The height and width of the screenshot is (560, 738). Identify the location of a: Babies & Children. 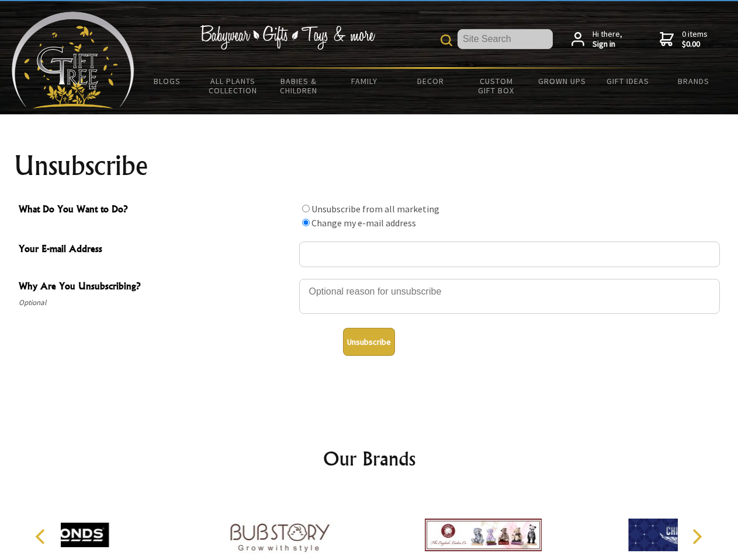
(298, 85).